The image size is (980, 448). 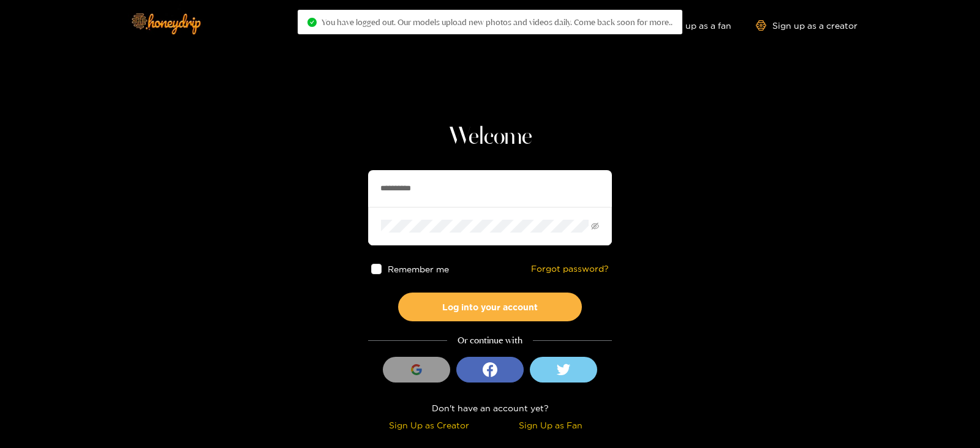 I want to click on a: Forgot password?, so click(x=570, y=269).